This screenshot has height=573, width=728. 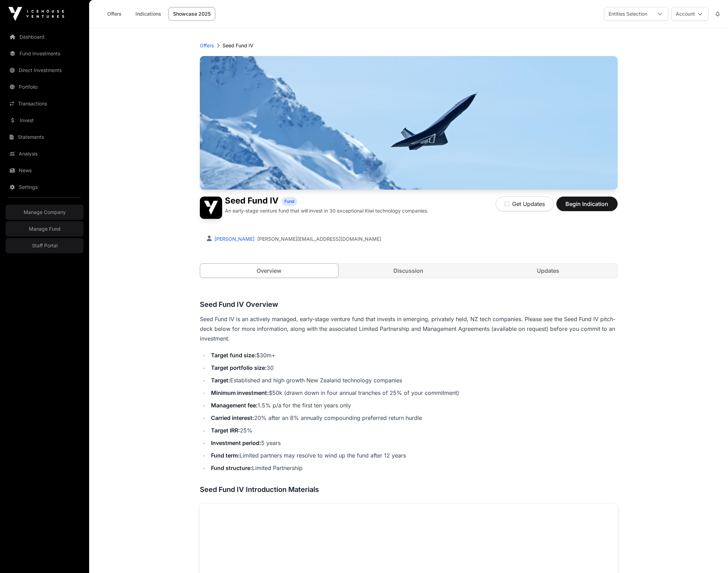 What do you see at coordinates (148, 14) in the screenshot?
I see `a: Indications` at bounding box center [148, 14].